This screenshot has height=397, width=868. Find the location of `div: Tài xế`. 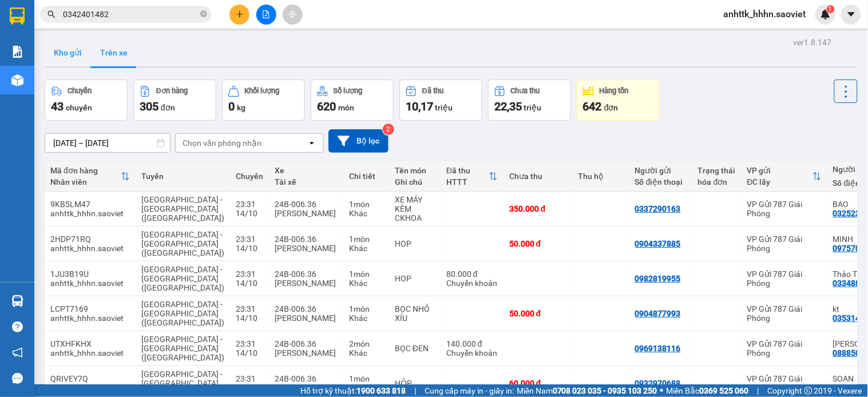

div: Tài xế is located at coordinates (306, 182).